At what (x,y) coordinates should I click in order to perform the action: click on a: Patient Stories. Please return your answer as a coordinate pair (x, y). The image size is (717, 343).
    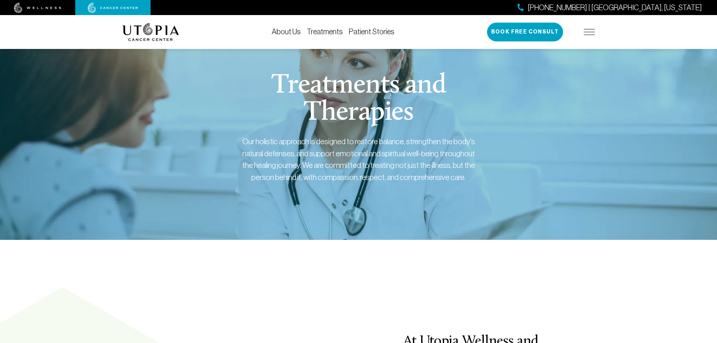
    Looking at the image, I should click on (371, 32).